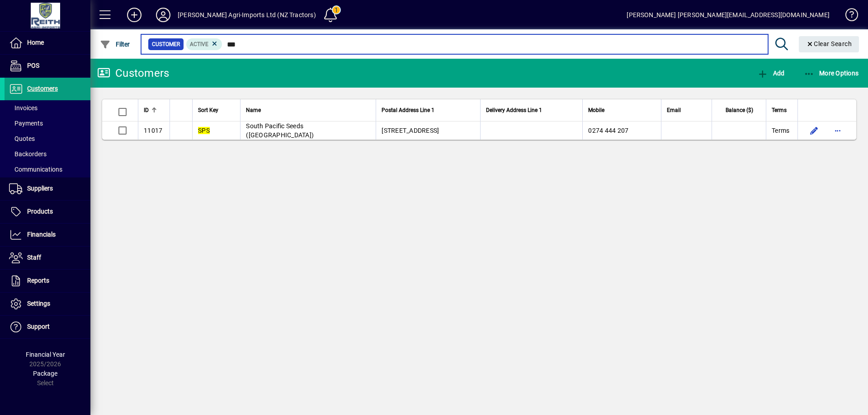 This screenshot has height=415, width=868. I want to click on span: Postal Address Line 1, so click(407, 110).